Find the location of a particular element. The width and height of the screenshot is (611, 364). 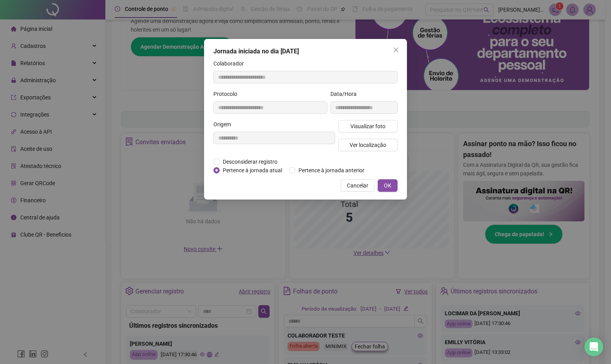

div: Open Intercom Messenger is located at coordinates (594, 347).